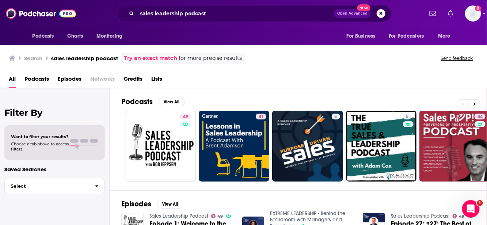  What do you see at coordinates (12, 80) in the screenshot?
I see `a: All` at bounding box center [12, 80].